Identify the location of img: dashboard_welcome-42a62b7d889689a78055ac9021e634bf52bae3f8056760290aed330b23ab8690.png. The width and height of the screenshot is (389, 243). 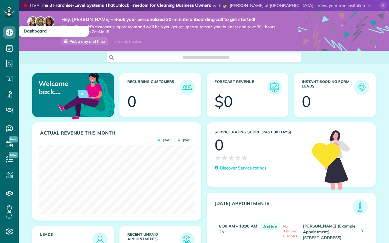
(87, 96).